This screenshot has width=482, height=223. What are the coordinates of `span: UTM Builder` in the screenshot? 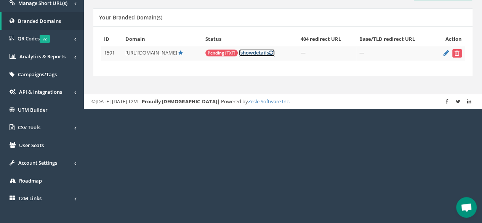 It's located at (33, 110).